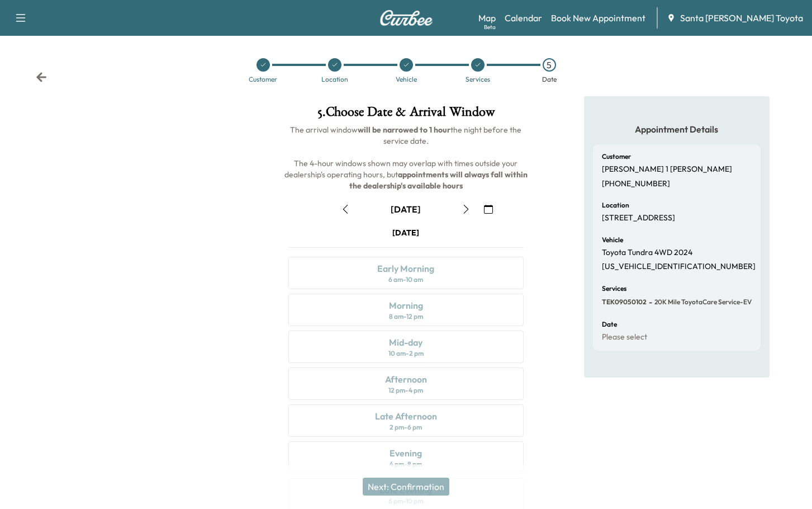 This screenshot has height=509, width=812. What do you see at coordinates (478, 79) in the screenshot?
I see `div: Services` at bounding box center [478, 79].